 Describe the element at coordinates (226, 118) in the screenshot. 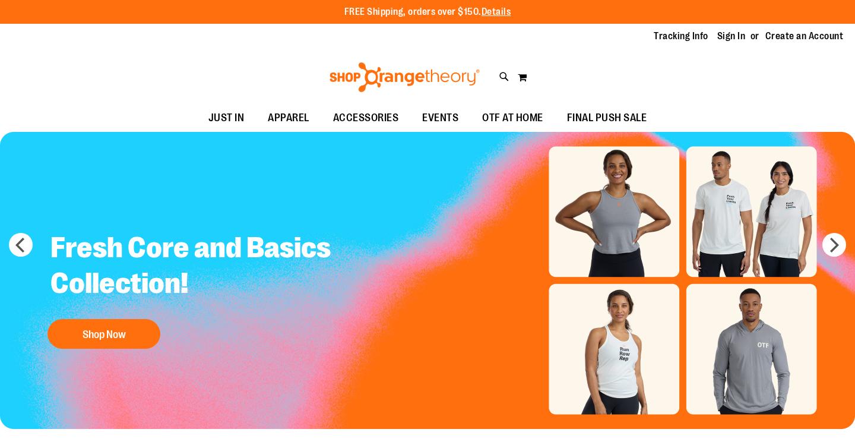

I see `a: JUST IN` at that location.